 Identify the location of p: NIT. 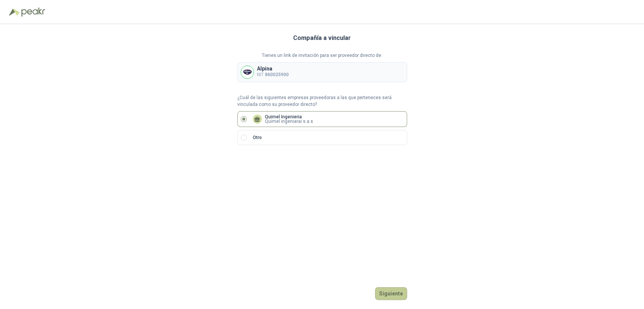
(273, 75).